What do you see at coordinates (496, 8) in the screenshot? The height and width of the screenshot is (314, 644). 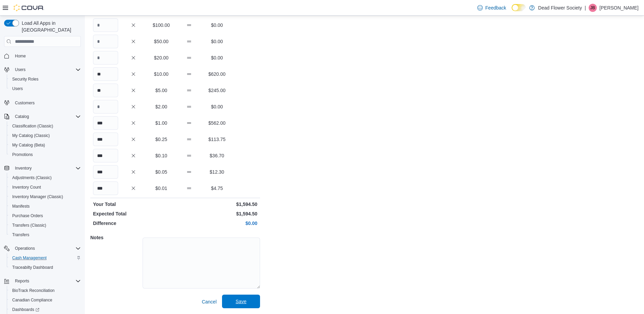 I see `span: Feedback` at bounding box center [496, 8].